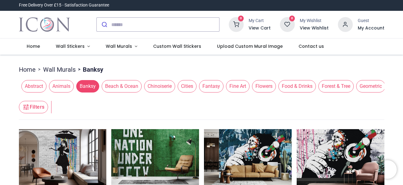 This screenshot has height=185, width=403. I want to click on button: Beach & Ocean, so click(120, 86).